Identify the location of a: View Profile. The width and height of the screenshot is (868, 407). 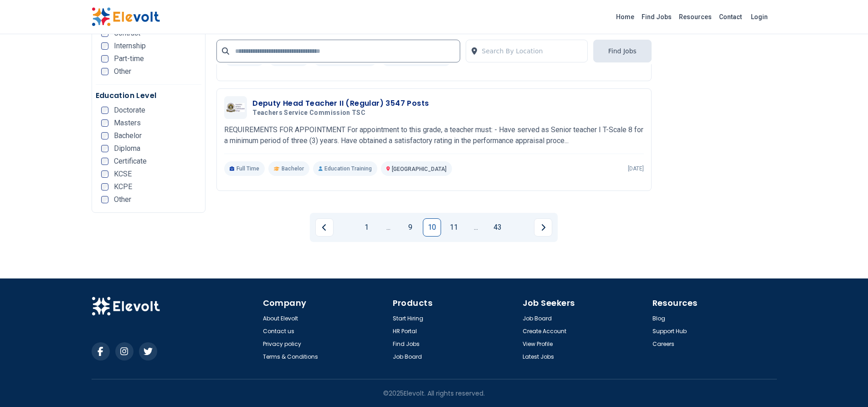
(538, 344).